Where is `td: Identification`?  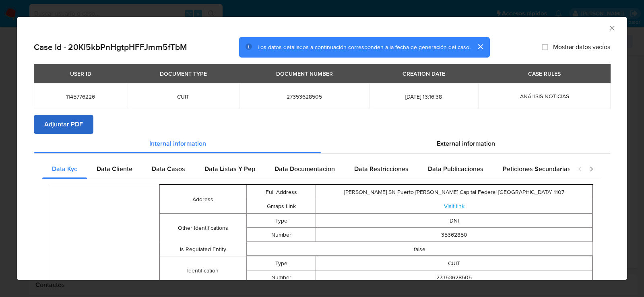
td: Identification is located at coordinates (203, 270).